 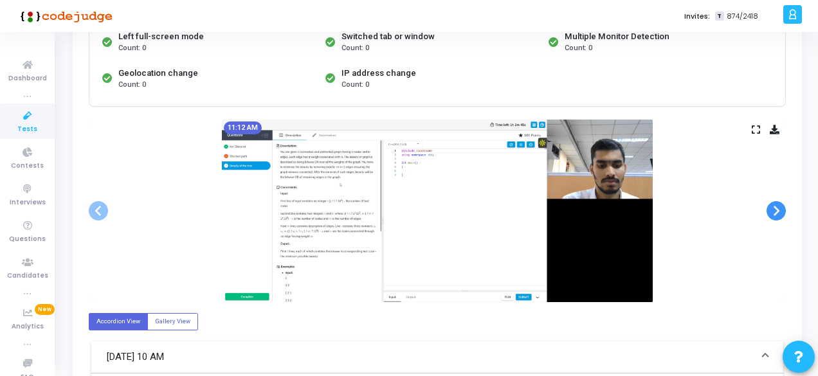 I want to click on label: Invites:, so click(x=697, y=16).